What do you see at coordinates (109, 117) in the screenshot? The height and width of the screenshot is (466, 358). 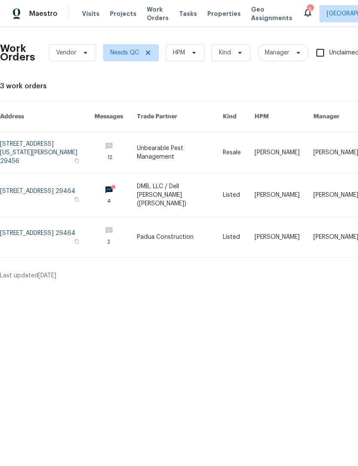 I see `th: Messages` at bounding box center [109, 117].